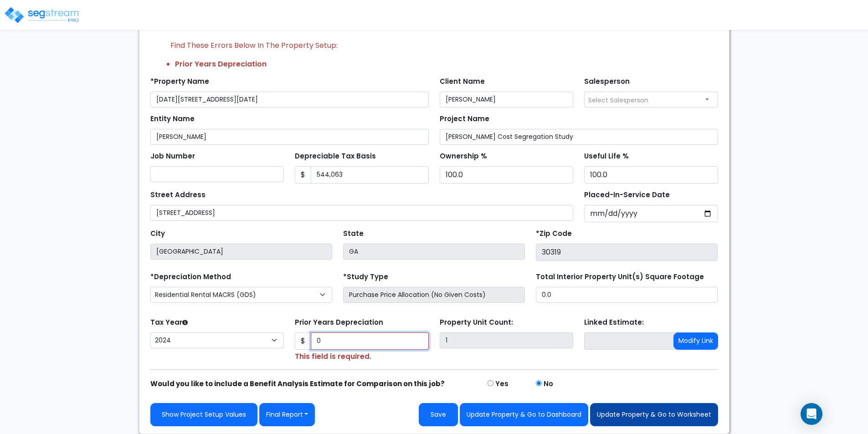  I want to click on input: Entity Name, so click(289, 137).